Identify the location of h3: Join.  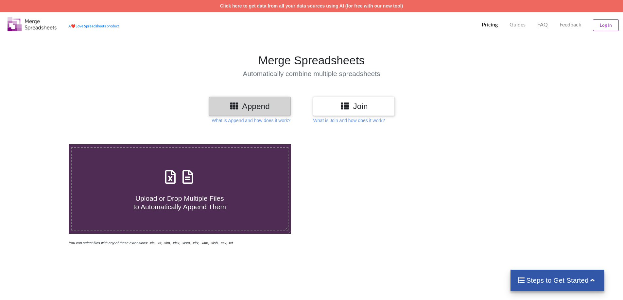
(354, 106).